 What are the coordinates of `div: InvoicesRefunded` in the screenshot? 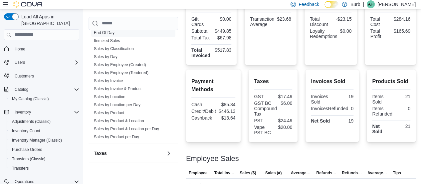 It's located at (330, 108).